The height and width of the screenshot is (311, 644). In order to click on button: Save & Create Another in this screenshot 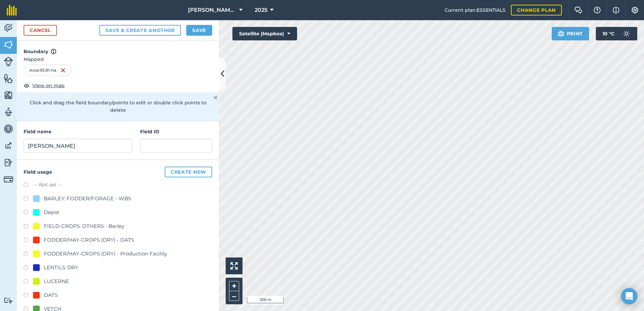, I will do `click(140, 30)`.